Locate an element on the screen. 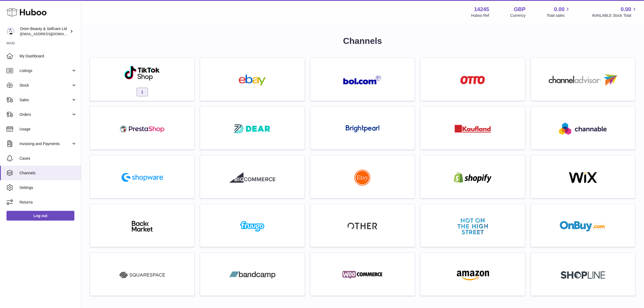 Image resolution: width=644 pixels, height=308 pixels. a: backmarket is located at coordinates (142, 226).